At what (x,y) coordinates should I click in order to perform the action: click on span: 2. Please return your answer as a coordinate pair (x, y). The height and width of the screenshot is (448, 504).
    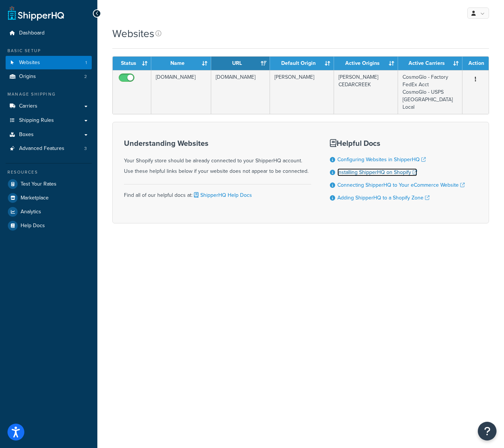
    Looking at the image, I should click on (86, 77).